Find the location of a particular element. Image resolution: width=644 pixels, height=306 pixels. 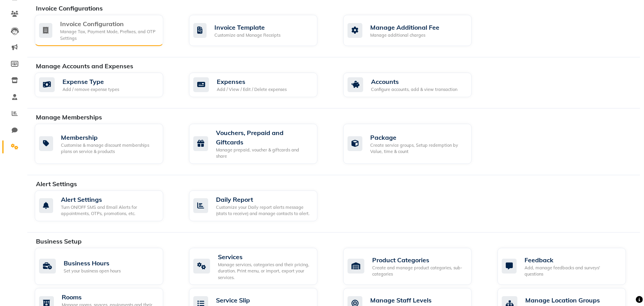

div: Customize and Manage Receipts is located at coordinates (247, 35).